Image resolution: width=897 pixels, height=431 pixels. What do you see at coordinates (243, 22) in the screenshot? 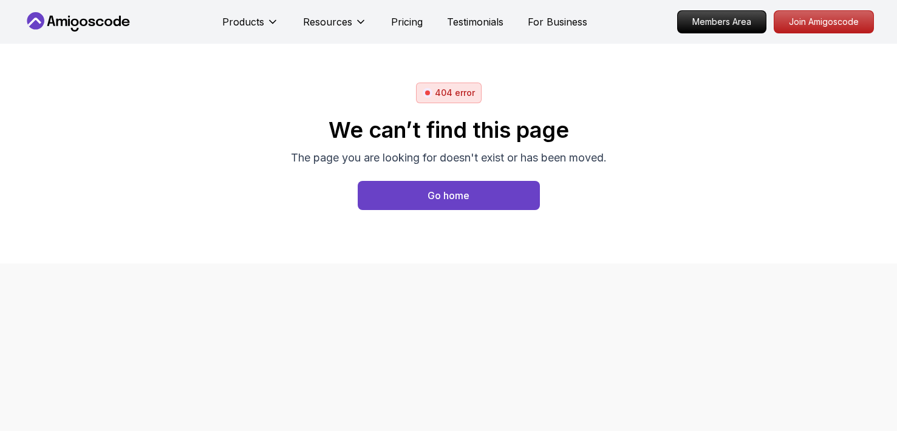
I see `p: Products` at bounding box center [243, 22].